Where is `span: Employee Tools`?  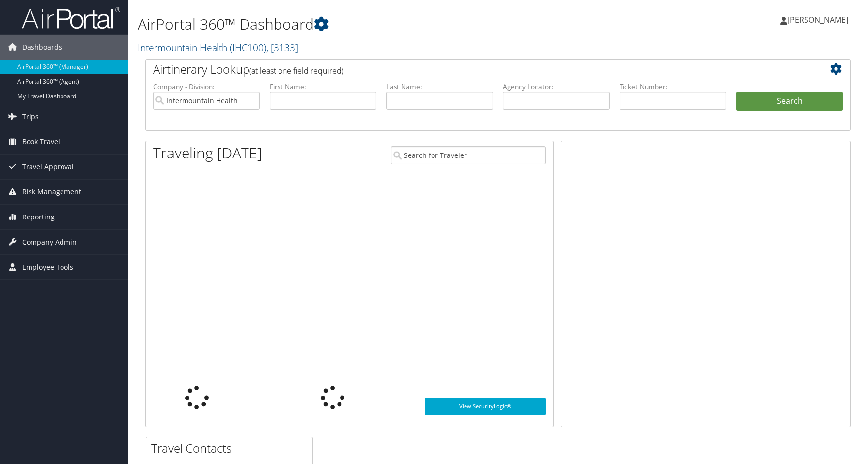
span: Employee Tools is located at coordinates (48, 267).